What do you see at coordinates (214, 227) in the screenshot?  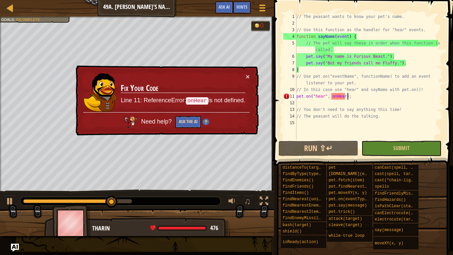 I see `span: 476` at bounding box center [214, 227].